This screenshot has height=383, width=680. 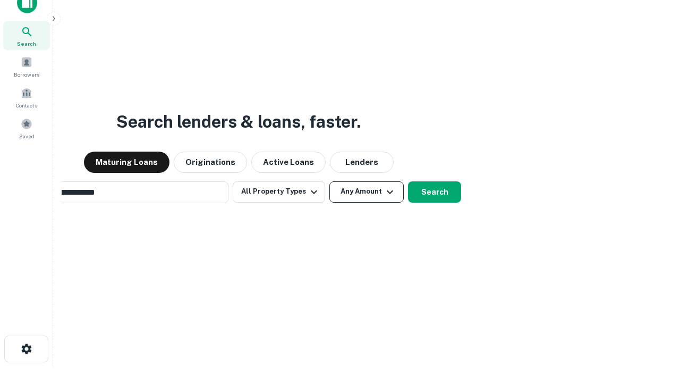 I want to click on span: Saved, so click(x=27, y=136).